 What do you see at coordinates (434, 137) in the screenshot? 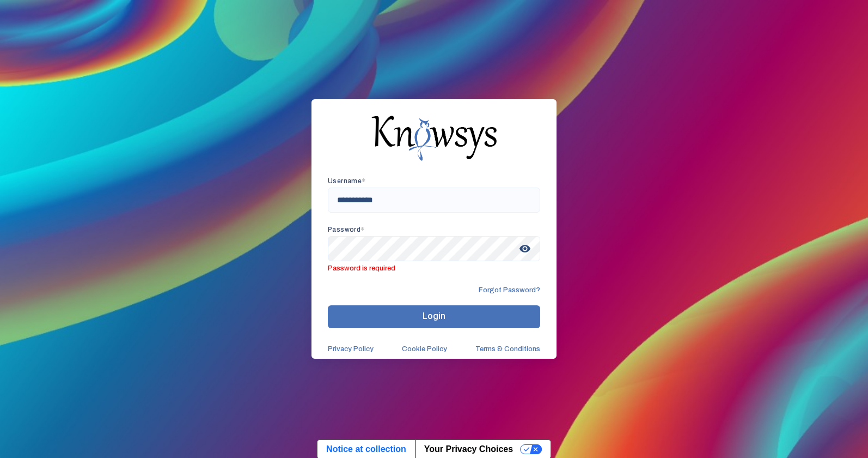
I see `img: knowsys-logo.png` at bounding box center [434, 137].